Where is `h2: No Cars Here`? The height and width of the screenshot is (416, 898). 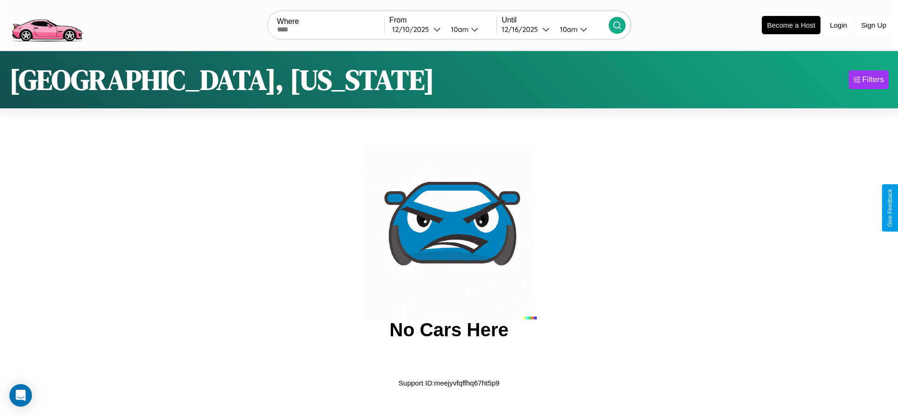 h2: No Cars Here is located at coordinates (448, 330).